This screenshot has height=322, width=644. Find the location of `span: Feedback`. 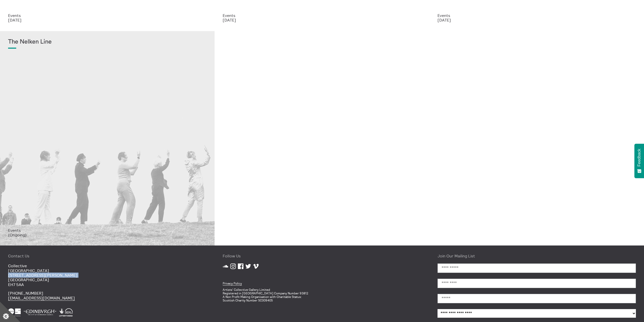

span: Feedback is located at coordinates (639, 157).